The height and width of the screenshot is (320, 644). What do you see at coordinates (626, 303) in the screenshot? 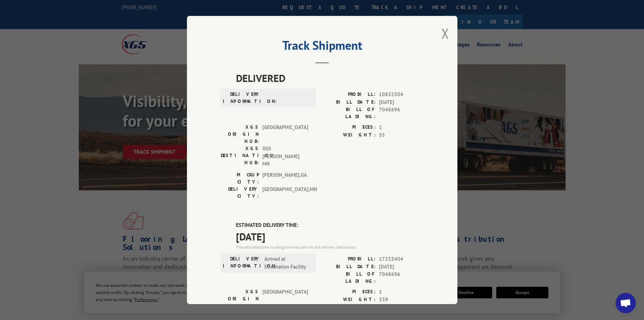
I see `div: Open chat` at bounding box center [626, 303].